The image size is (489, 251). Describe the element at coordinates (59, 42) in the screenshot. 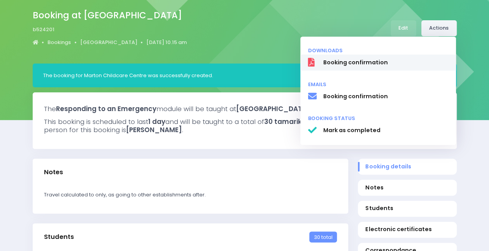

I see `a: Bookings` at that location.